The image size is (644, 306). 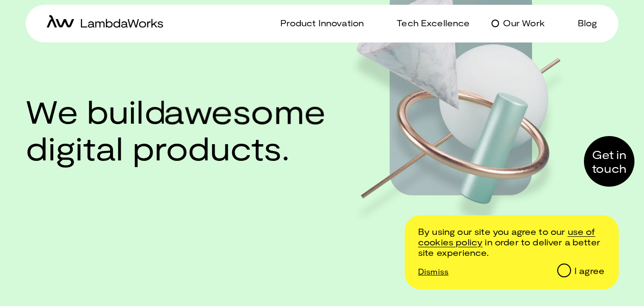 I want to click on a: Blog, so click(x=582, y=23).